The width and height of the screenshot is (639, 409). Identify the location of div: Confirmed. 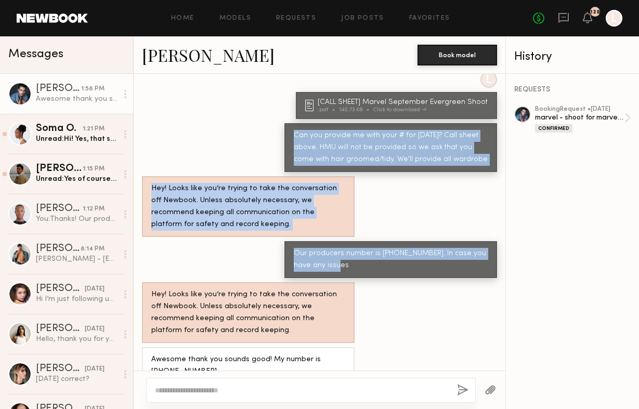
(554, 128).